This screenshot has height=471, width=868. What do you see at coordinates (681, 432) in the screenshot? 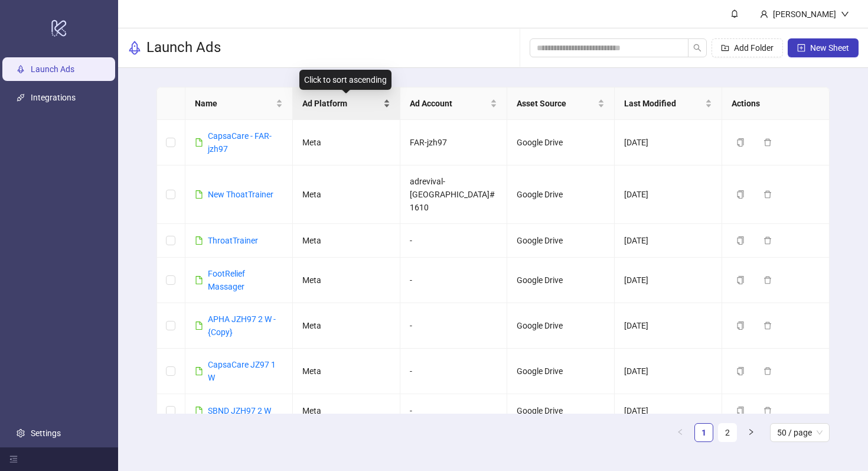
I see `li: Previous Page` at bounding box center [681, 432].